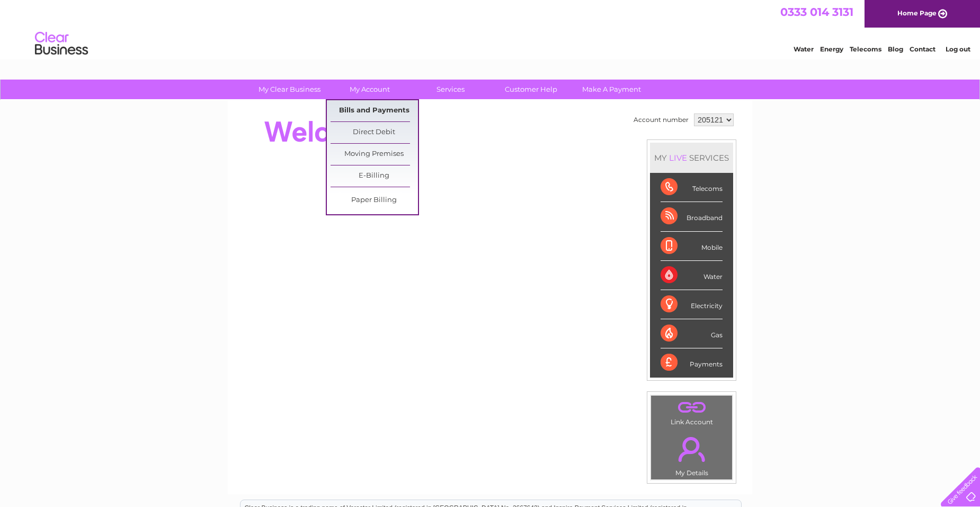 The image size is (980, 507). Describe the element at coordinates (691, 305) in the screenshot. I see `div: Electricity` at that location.